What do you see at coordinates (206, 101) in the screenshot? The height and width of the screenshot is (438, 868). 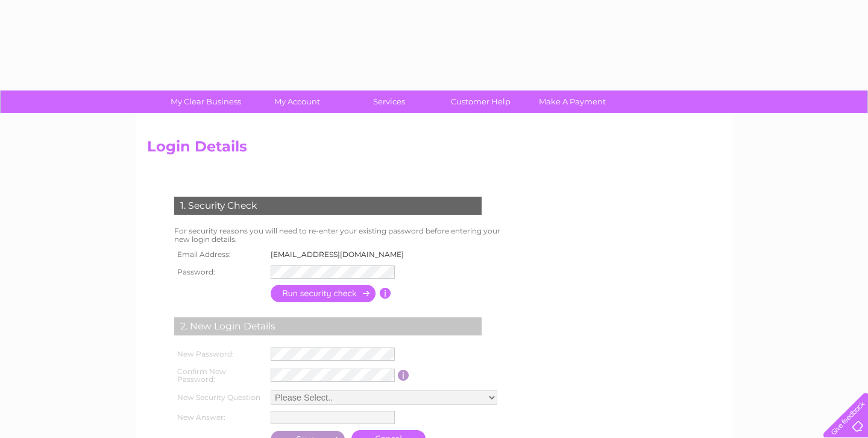 I see `a: My Clear Business` at bounding box center [206, 101].